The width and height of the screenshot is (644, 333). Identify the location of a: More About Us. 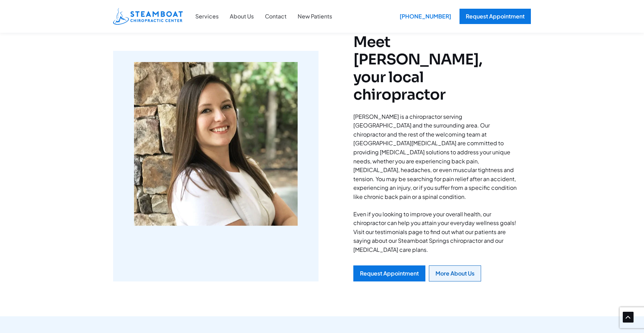
(455, 274).